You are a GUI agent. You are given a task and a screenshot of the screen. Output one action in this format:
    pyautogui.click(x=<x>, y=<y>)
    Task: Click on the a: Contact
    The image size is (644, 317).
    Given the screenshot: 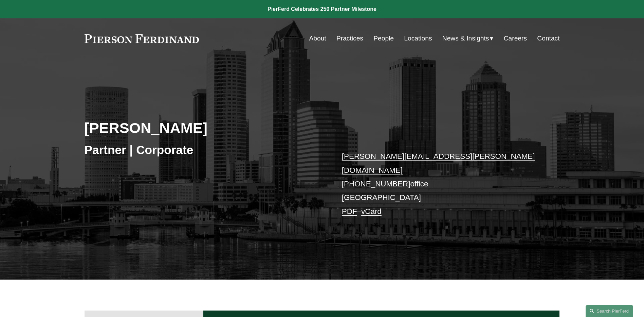 What is the action you would take?
    pyautogui.click(x=548, y=38)
    